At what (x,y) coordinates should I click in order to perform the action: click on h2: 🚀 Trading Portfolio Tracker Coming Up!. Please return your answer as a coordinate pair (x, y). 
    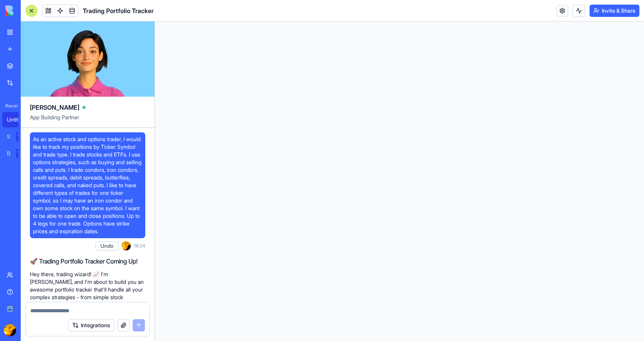
    Looking at the image, I should click on (87, 262).